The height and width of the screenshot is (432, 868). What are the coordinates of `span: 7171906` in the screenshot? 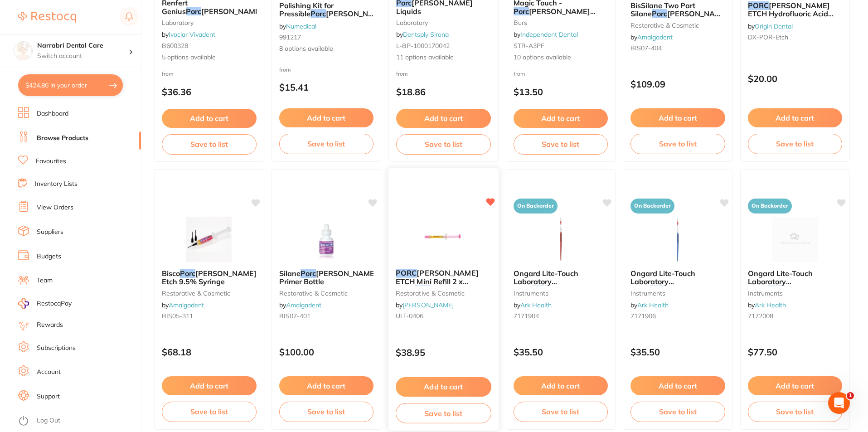 It's located at (643, 316).